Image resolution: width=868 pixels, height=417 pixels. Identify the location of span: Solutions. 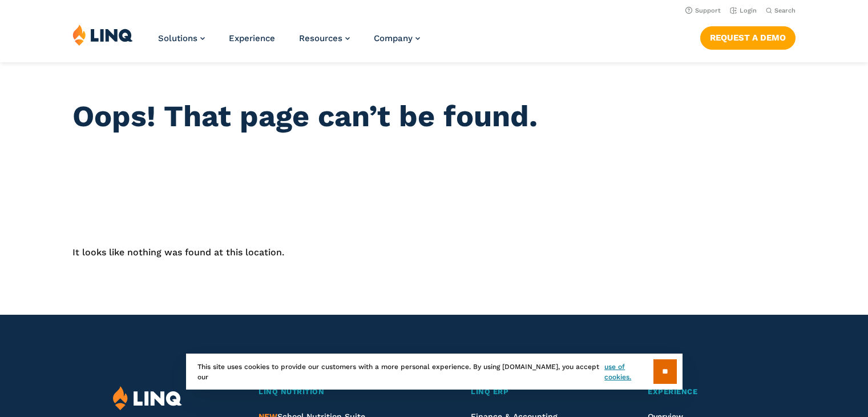
(177, 38).